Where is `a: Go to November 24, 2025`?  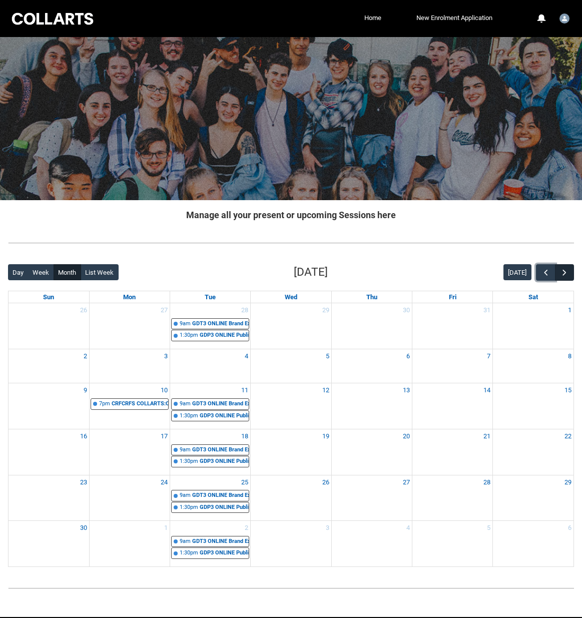 a: Go to November 24, 2025 is located at coordinates (164, 483).